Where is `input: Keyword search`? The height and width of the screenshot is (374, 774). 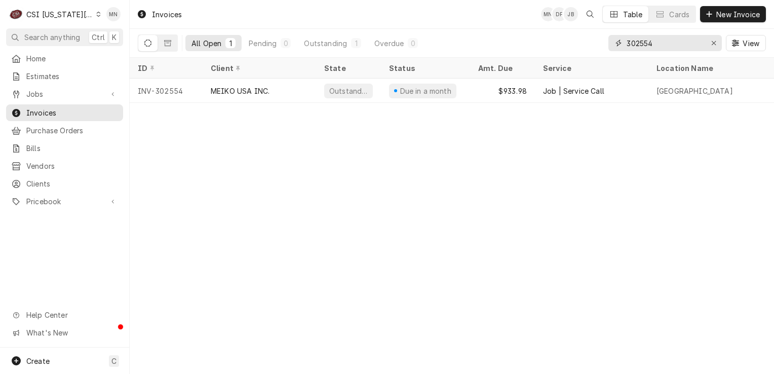 input: Keyword search is located at coordinates (664, 43).